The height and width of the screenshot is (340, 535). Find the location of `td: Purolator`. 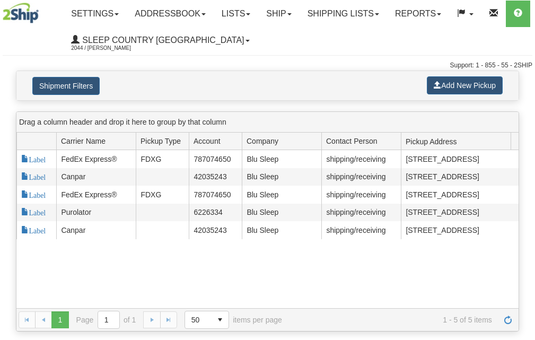

td: Purolator is located at coordinates (96, 213).